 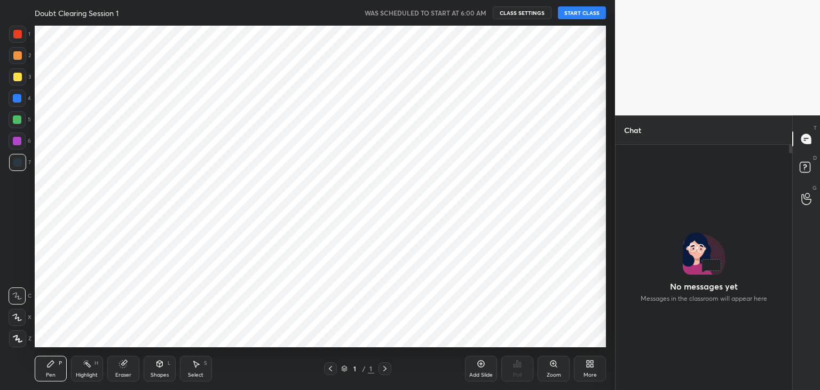 What do you see at coordinates (582, 13) in the screenshot?
I see `button: START CLASS` at bounding box center [582, 13].